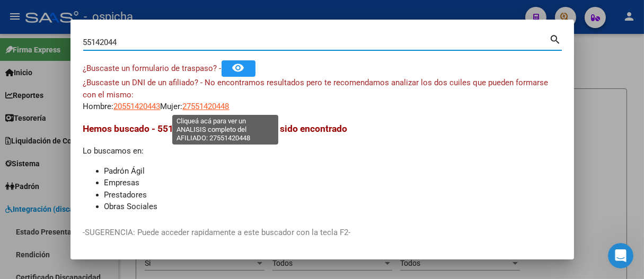 This screenshot has width=644, height=279. I want to click on p: -SUGERENCIA: Puede acceder rapidamente a este buscador con la tecla F2-, so click(322, 233).